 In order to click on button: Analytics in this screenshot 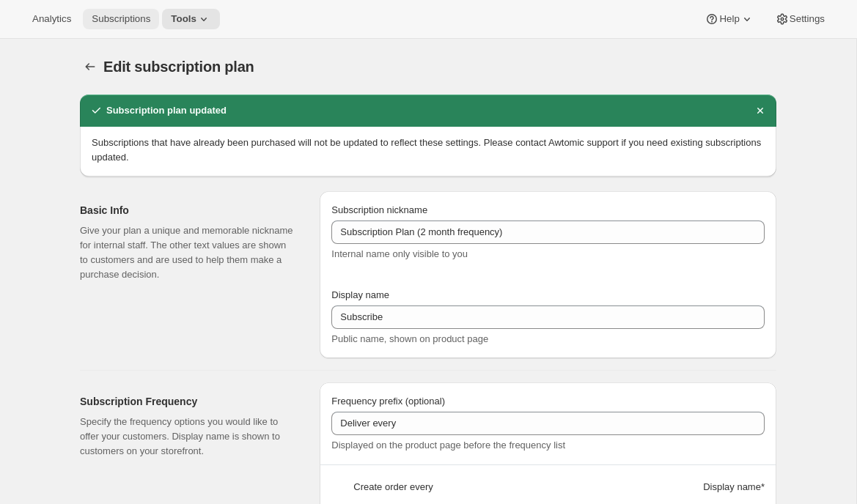, I will do `click(52, 19)`.